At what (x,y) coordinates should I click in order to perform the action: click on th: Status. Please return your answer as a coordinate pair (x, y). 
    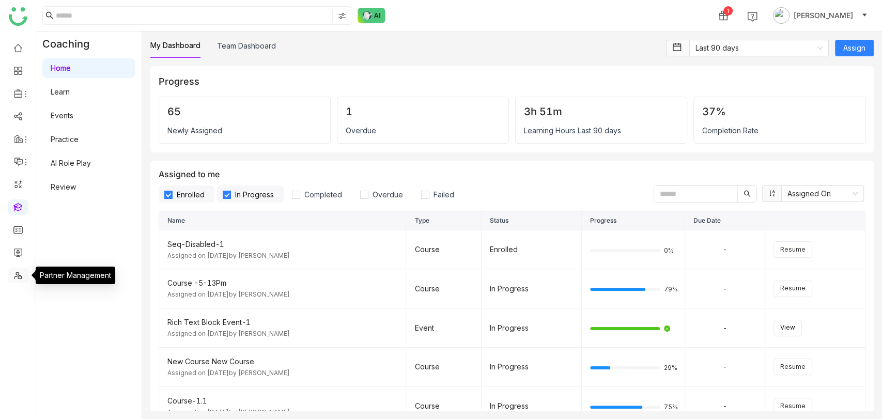
    Looking at the image, I should click on (532, 221).